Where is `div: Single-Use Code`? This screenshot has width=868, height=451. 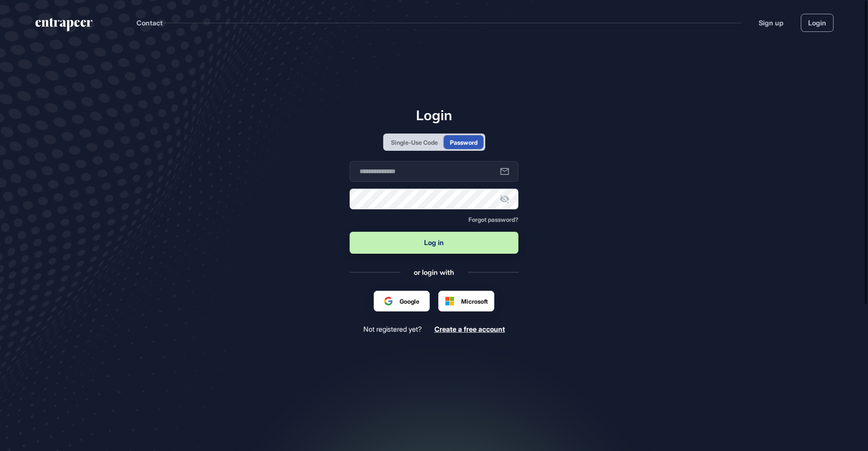
div: Single-Use Code is located at coordinates (414, 142).